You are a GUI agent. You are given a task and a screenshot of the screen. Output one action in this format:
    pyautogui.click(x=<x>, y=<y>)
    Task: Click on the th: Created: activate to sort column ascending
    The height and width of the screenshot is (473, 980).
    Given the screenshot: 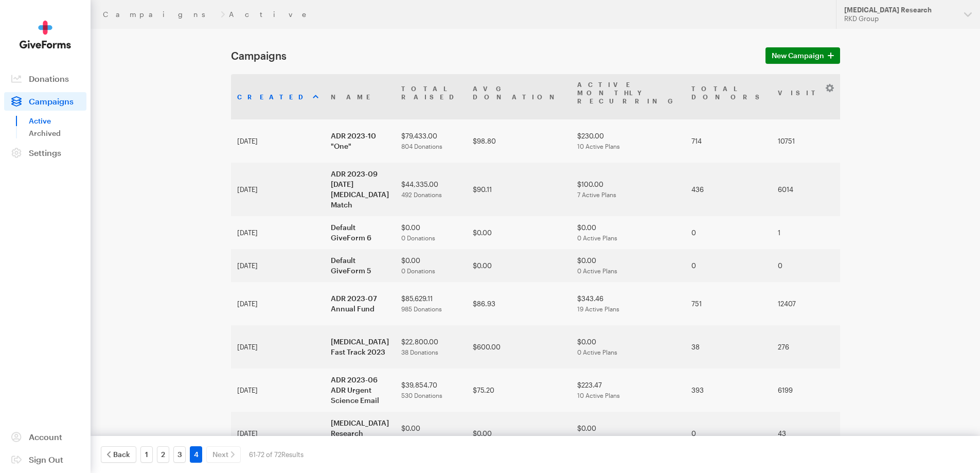 What is the action you would take?
    pyautogui.click(x=278, y=97)
    